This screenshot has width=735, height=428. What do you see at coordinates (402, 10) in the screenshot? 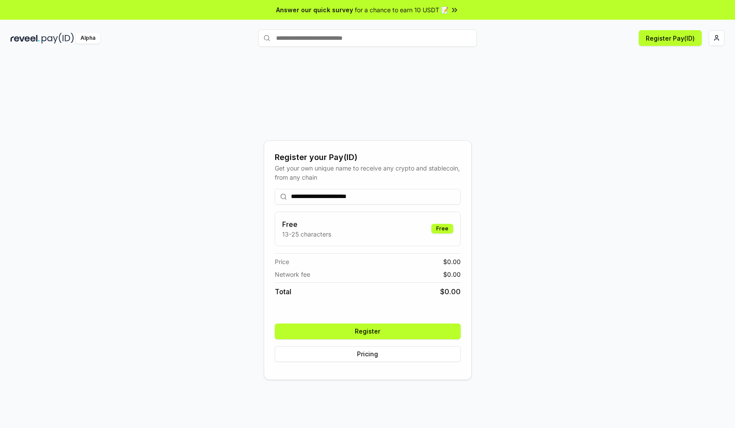
I see `span: for a chance to earn 10 USDT 📝` at bounding box center [402, 10].